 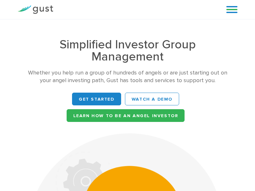 What do you see at coordinates (126, 116) in the screenshot?
I see `a: Learn How to be an Angel Investor` at bounding box center [126, 116].